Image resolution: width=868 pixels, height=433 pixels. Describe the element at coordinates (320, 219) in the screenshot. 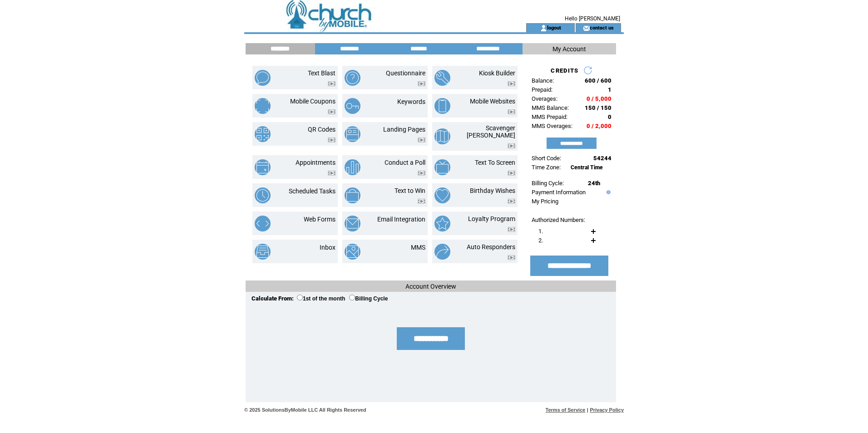

I see `a: Web Forms` at that location.